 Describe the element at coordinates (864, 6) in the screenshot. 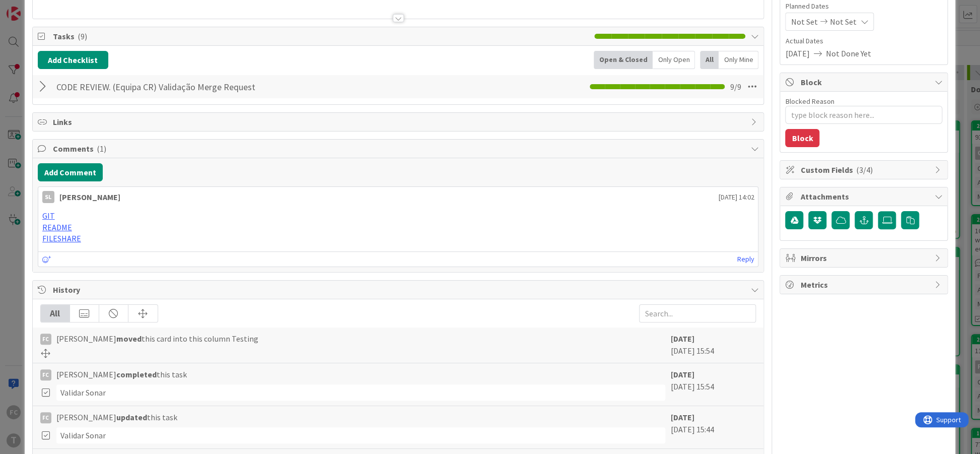

I see `span: Planned Dates` at that location.